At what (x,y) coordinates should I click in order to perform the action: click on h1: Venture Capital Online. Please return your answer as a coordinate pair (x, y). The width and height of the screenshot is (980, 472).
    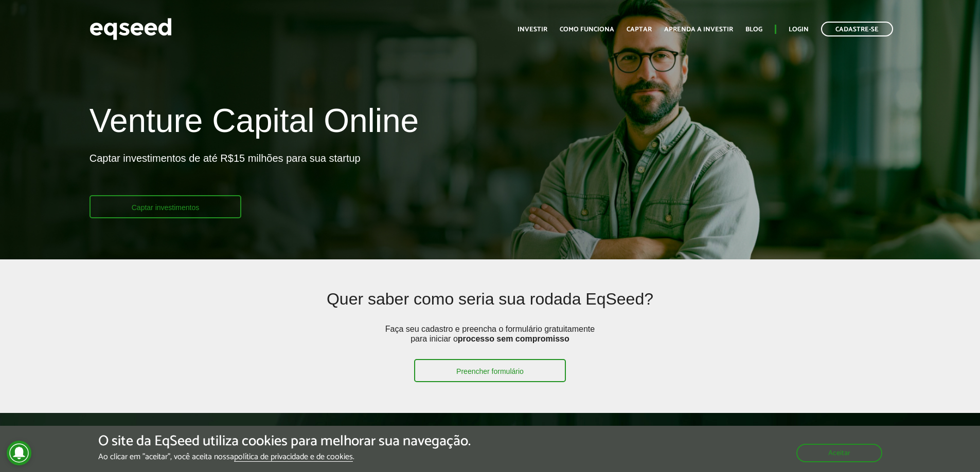
    Looking at the image, I should click on (254, 123).